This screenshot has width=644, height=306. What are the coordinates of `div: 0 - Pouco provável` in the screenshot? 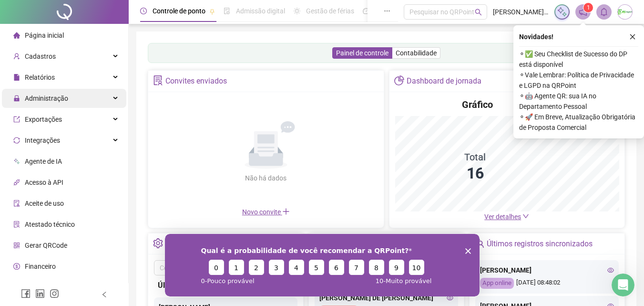 It's located at (80, 47).